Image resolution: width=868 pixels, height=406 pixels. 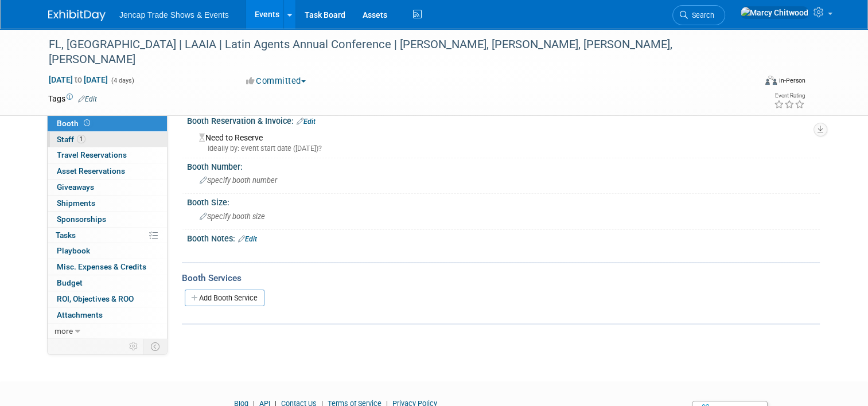 What do you see at coordinates (72, 98) in the screenshot?
I see `td: Tags` at bounding box center [72, 98].